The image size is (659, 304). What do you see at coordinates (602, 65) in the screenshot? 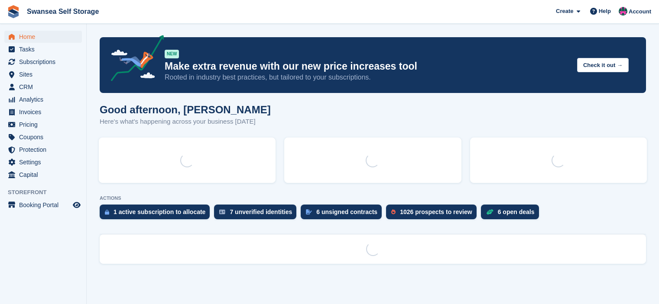
I see `button: Check it out →` at bounding box center [602, 65].